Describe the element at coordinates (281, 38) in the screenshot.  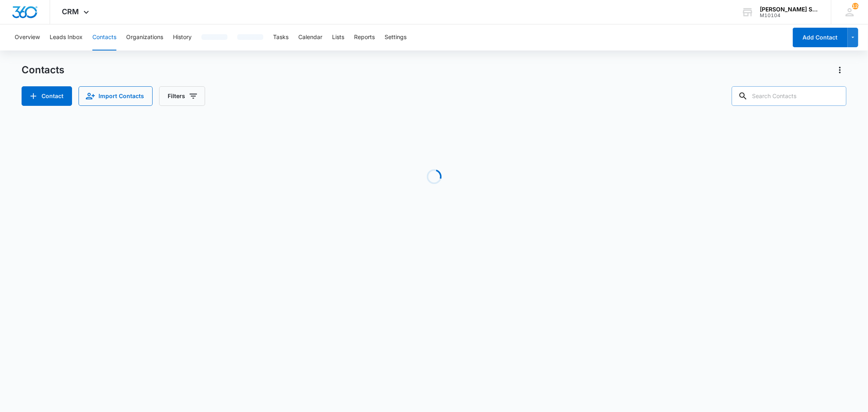
I see `button: Tasks` at that location.